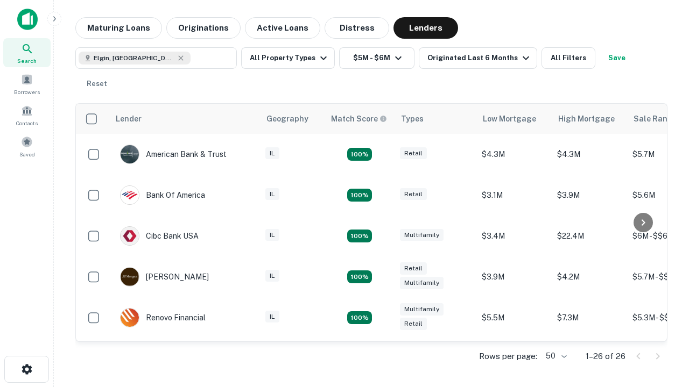  I want to click on button: Maturing Loans, so click(118, 28).